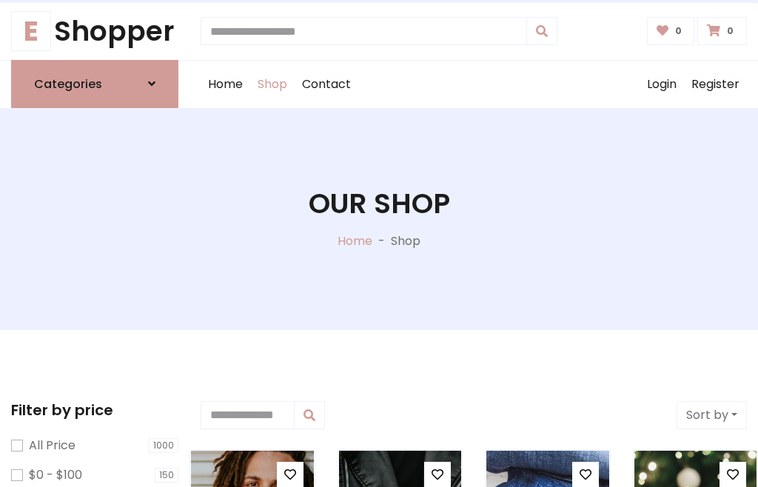 The height and width of the screenshot is (487, 758). What do you see at coordinates (68, 84) in the screenshot?
I see `h6: Categories` at bounding box center [68, 84].